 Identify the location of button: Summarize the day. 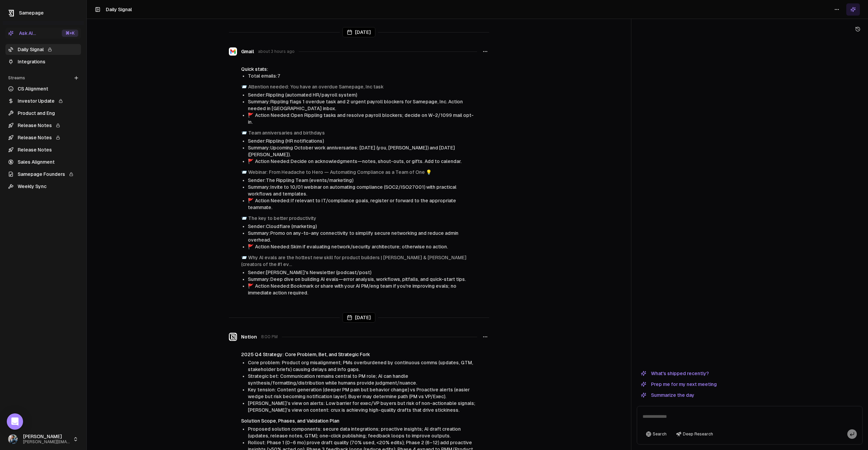
(668, 395).